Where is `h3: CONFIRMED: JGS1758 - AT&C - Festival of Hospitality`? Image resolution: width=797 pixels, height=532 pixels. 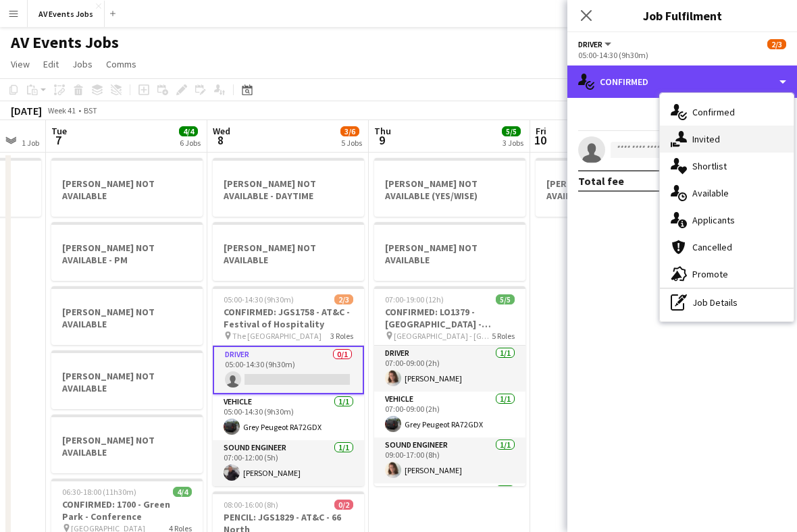
h3: CONFIRMED: JGS1758 - AT&C - Festival of Hospitality is located at coordinates (288, 318).